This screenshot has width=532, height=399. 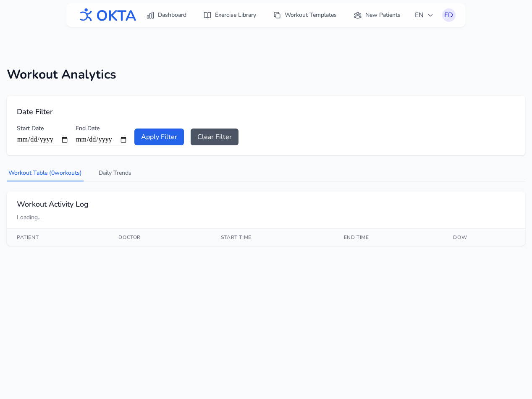 I want to click on th: Doctor, so click(x=159, y=237).